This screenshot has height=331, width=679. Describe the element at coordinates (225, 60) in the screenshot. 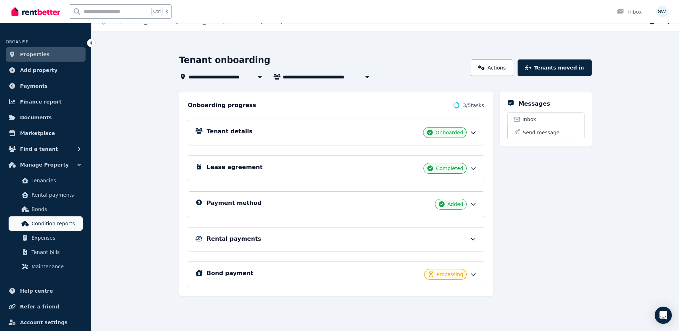

I see `h1: Tenant onboarding` at that location.